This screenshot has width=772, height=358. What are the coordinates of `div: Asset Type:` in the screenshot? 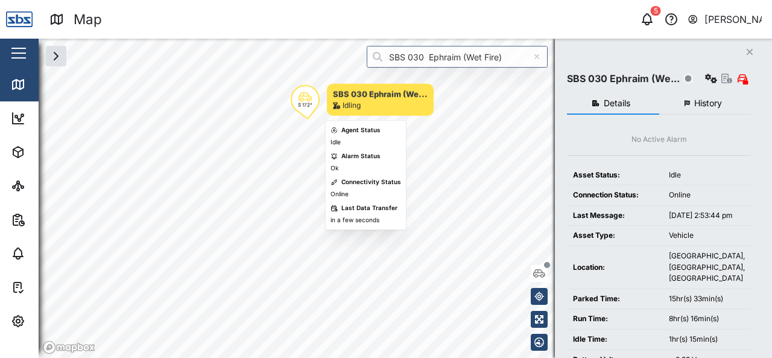 It's located at (615, 235).